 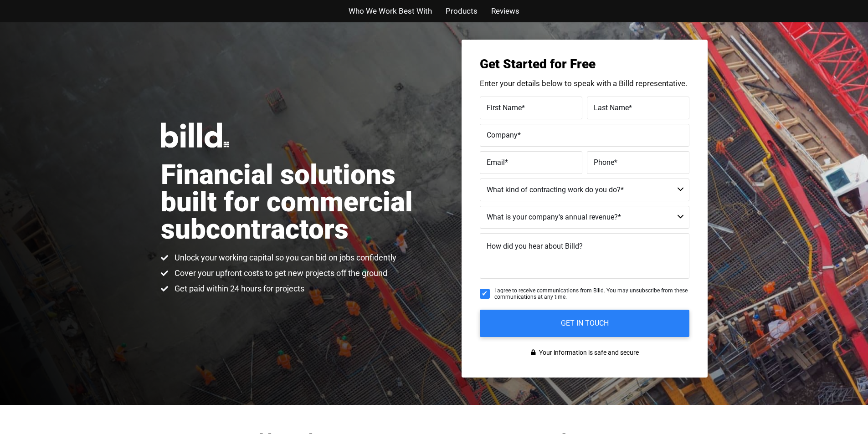 I want to click on span: I agree to receive communications from Billd. You may unsubscribe from these communications at an..., so click(x=591, y=293).